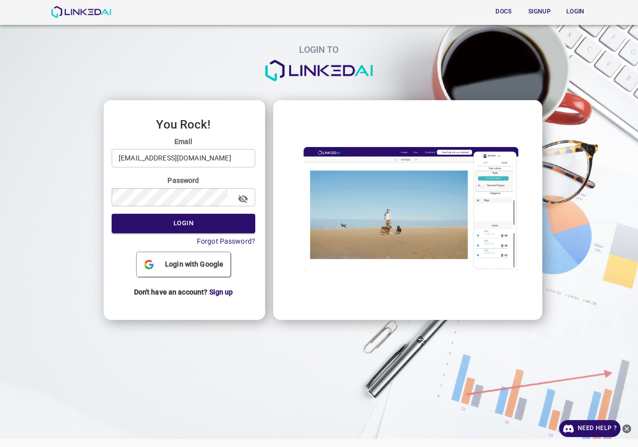 This screenshot has width=638, height=447. What do you see at coordinates (183, 180) in the screenshot?
I see `label: Password` at bounding box center [183, 180].